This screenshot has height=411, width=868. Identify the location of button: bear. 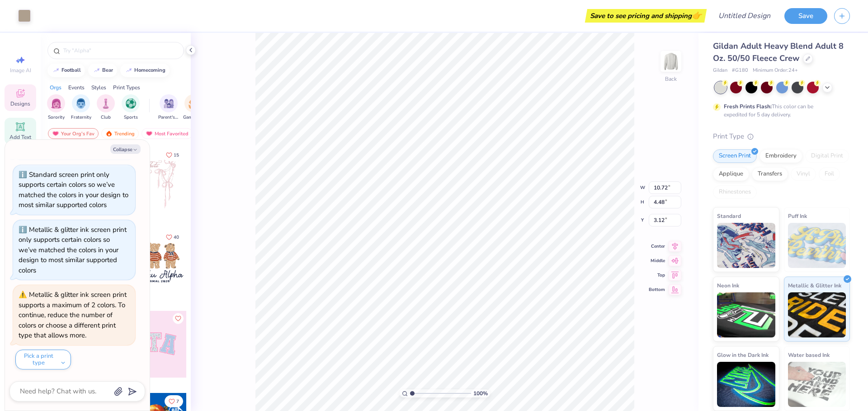
(102, 70).